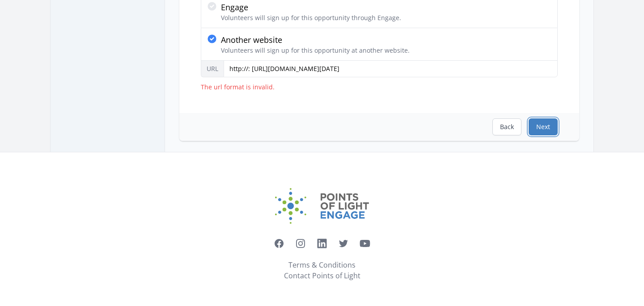 The image size is (644, 306). I want to click on a: Terms & Conditions, so click(322, 265).